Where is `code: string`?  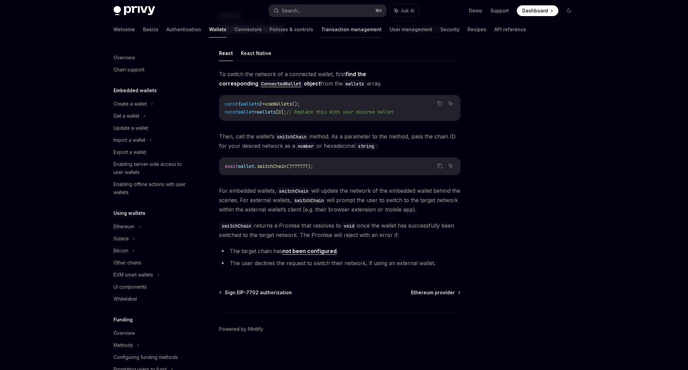 code: string is located at coordinates (366, 146).